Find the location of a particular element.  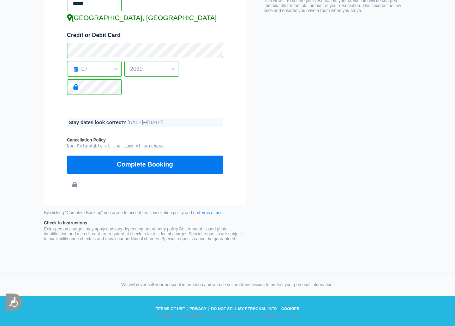

button: Complete Booking is located at coordinates (145, 165).